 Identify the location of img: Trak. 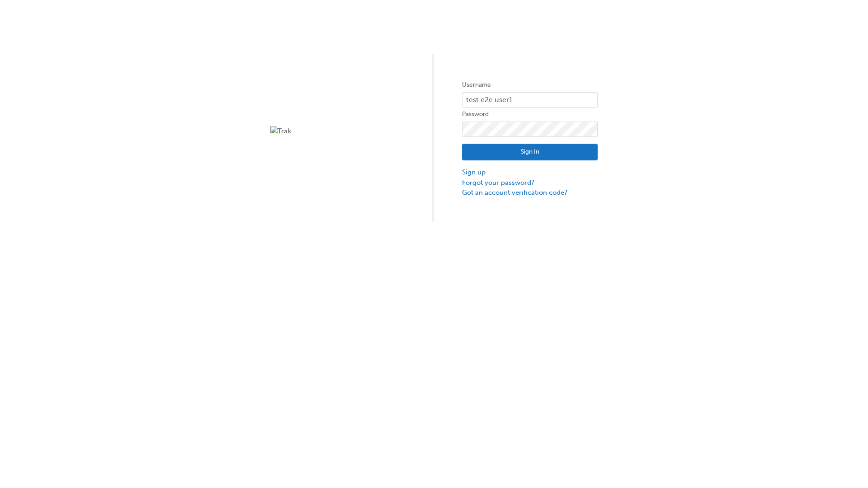
(338, 131).